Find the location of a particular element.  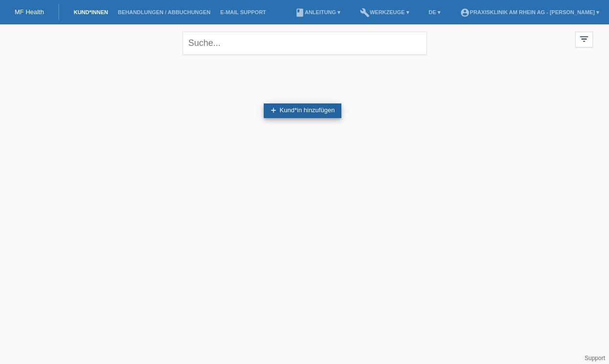

a: DE ▾ is located at coordinates (434, 13).